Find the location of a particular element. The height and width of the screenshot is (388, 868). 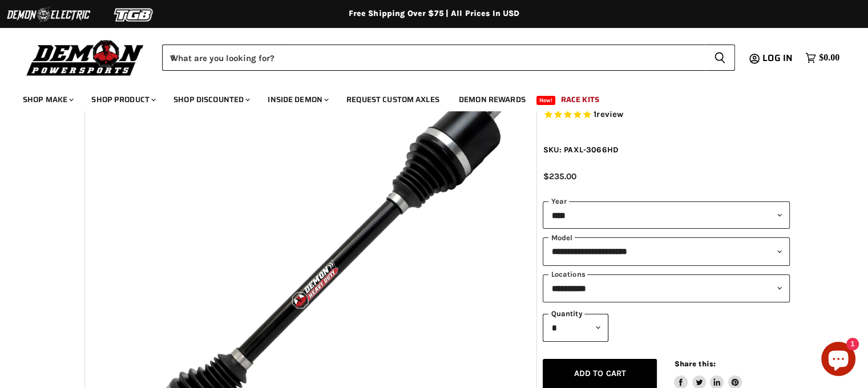

span: New! is located at coordinates (546, 100).